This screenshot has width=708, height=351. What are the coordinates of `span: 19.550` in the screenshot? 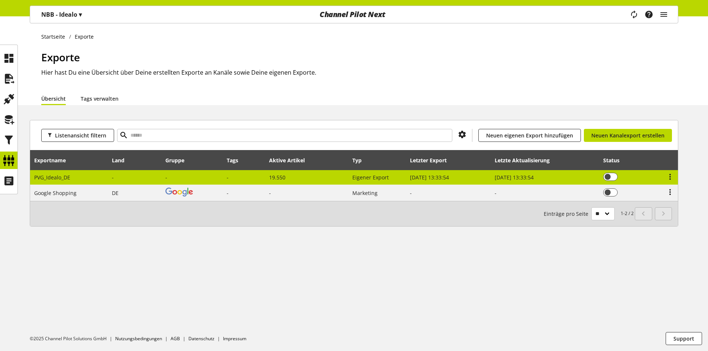 It's located at (277, 177).